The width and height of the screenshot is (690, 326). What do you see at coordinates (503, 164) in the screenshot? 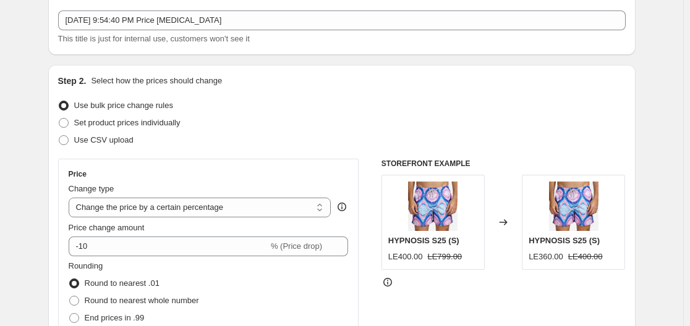
I see `h6: STOREFRONT EXAMPLE` at bounding box center [503, 164].